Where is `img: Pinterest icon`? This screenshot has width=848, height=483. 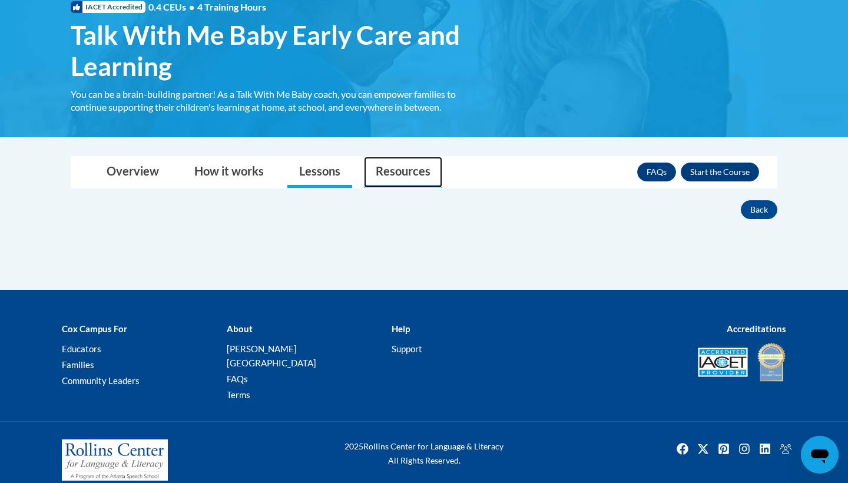 img: Pinterest icon is located at coordinates (723, 448).